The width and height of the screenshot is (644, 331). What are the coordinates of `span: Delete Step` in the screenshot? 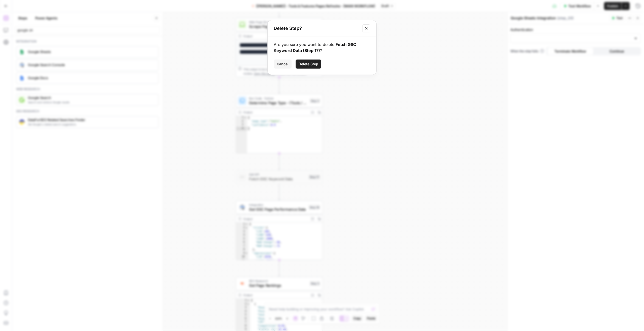 It's located at (308, 64).